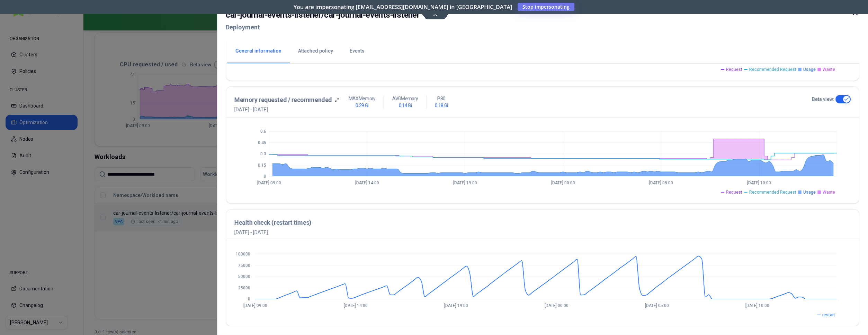 This screenshot has height=335, width=868. What do you see at coordinates (362, 105) in the screenshot?
I see `h1: 0.29 Gi` at bounding box center [362, 105].